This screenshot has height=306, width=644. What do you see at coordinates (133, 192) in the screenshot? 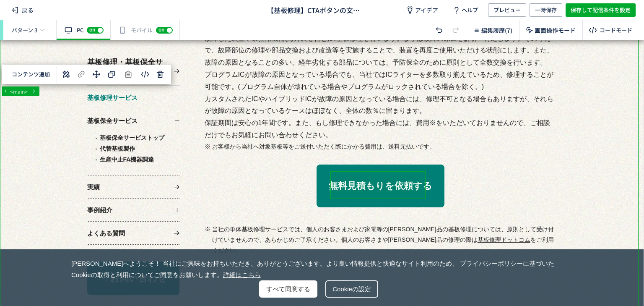
I see `a: よくある質問` at bounding box center [133, 192].